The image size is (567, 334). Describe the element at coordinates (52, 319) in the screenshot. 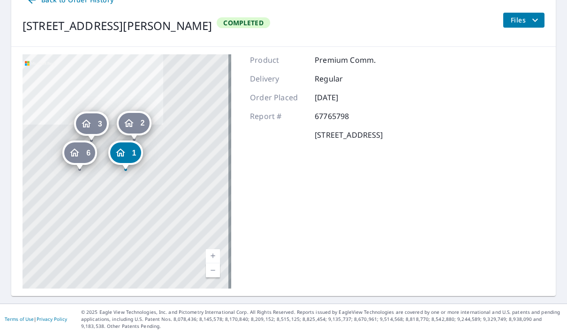

I see `a: Privacy Policy` at that location.